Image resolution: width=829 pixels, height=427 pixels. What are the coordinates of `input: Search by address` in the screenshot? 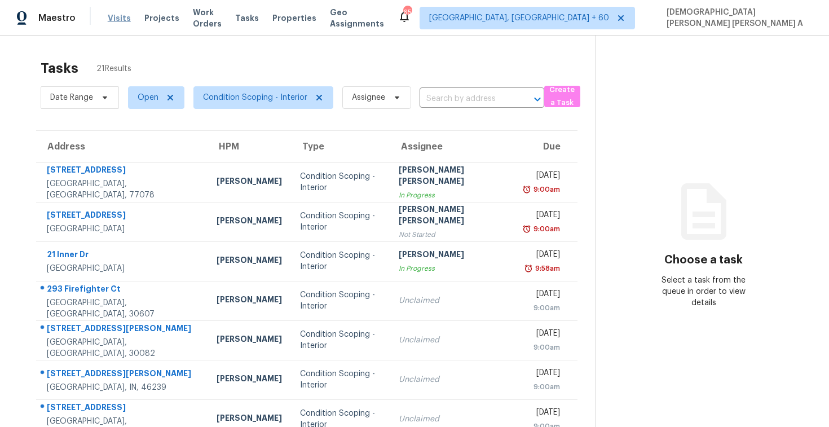 It's located at (466, 99).